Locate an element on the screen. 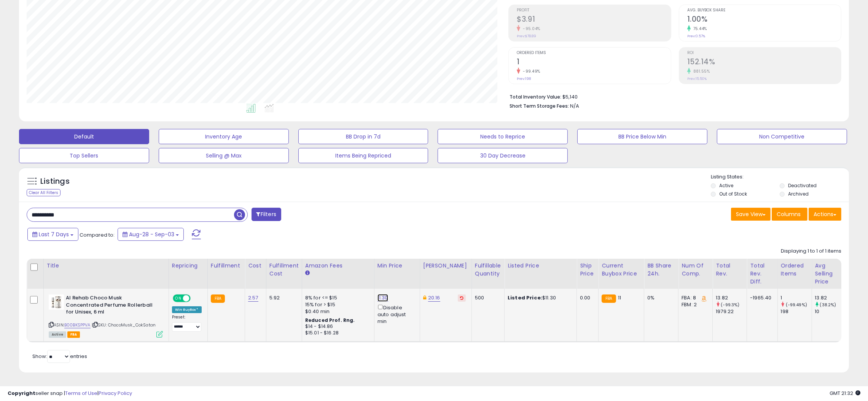 The image size is (868, 401). div: Min Price is located at coordinates (397, 265).